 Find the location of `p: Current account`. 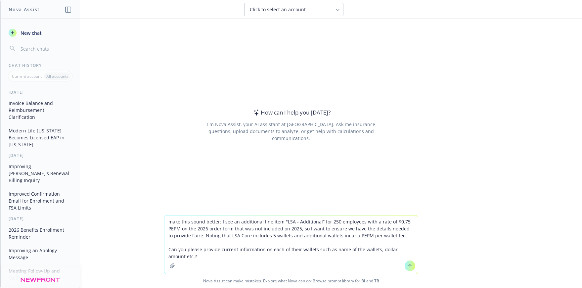

p: Current account is located at coordinates (27, 76).